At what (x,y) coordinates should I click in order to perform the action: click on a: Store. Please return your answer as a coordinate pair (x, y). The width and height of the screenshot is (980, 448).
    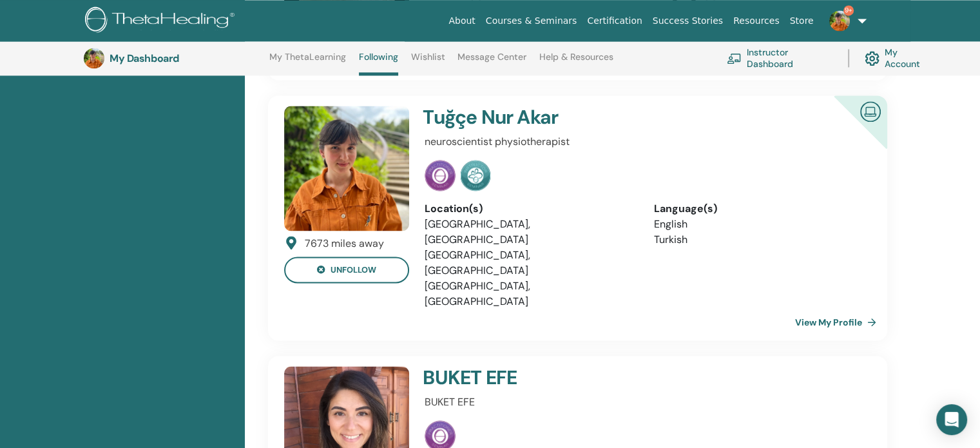
    Looking at the image, I should click on (802, 21).